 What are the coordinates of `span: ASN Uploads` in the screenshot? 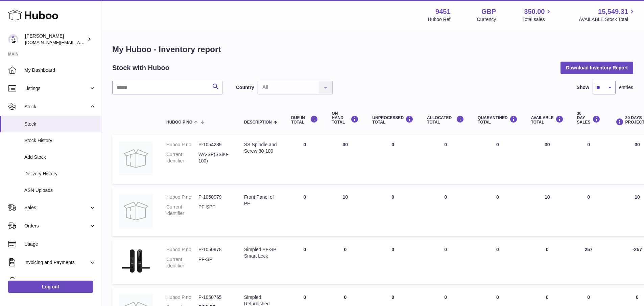 It's located at (60, 190).